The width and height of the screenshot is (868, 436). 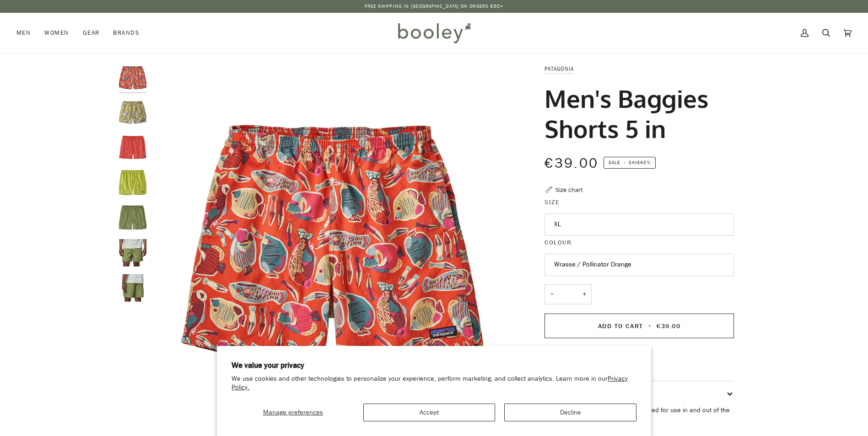 I want to click on div: Size chart, so click(x=568, y=189).